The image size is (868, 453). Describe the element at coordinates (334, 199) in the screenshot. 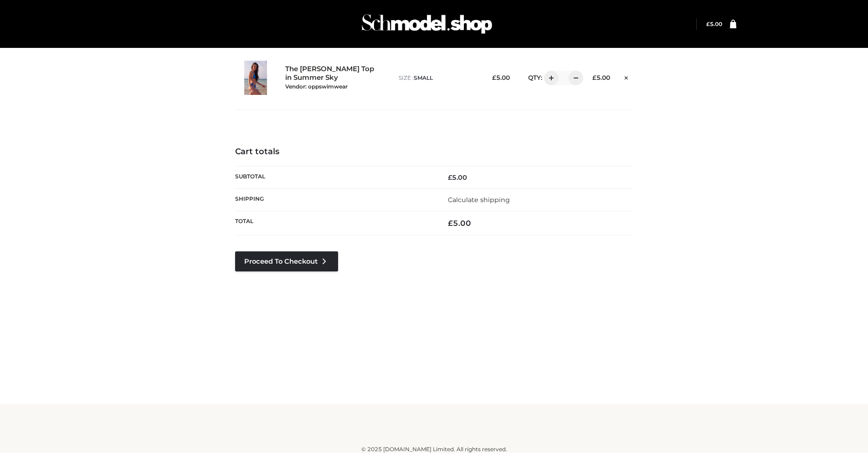

I see `th: Shipping` at that location.